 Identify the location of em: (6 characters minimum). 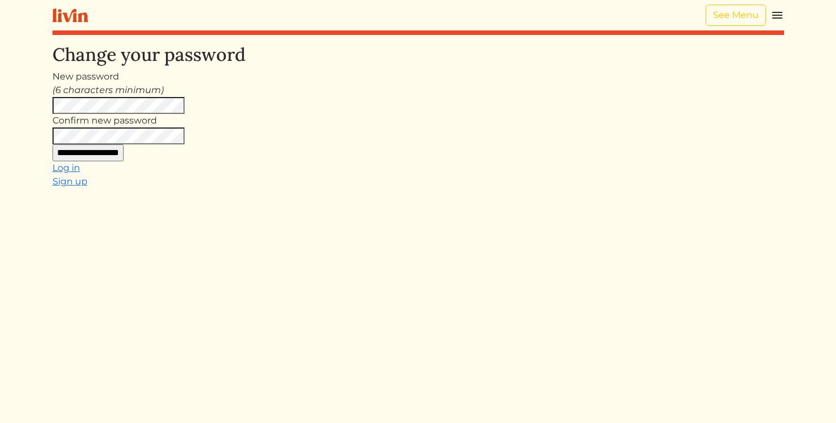
(108, 90).